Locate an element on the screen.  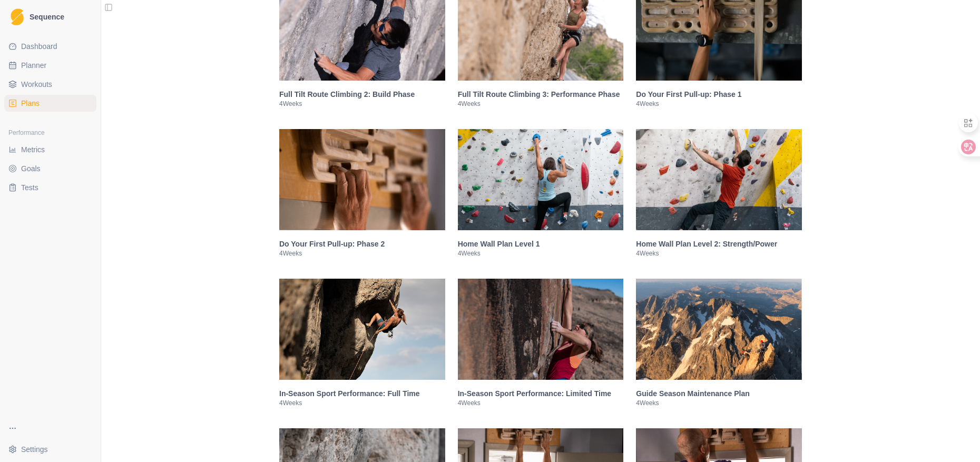
h3: Home Wall Plan Level 1 is located at coordinates (541, 244).